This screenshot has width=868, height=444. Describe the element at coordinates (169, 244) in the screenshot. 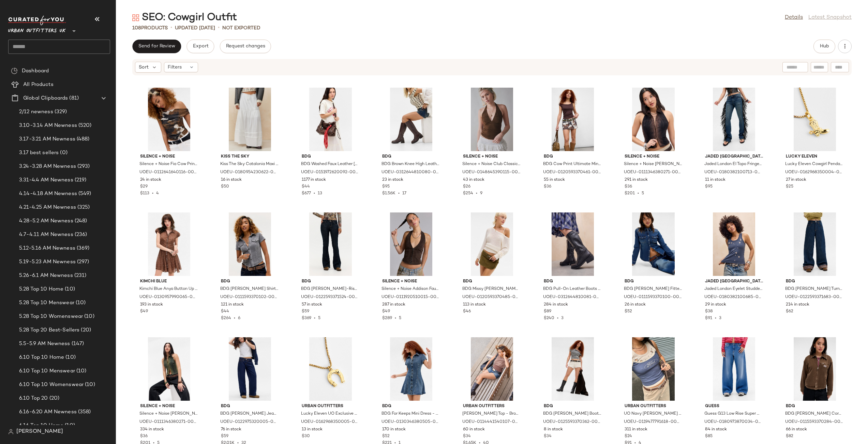

I see `img: 0130957990065_020_a2` at that location.